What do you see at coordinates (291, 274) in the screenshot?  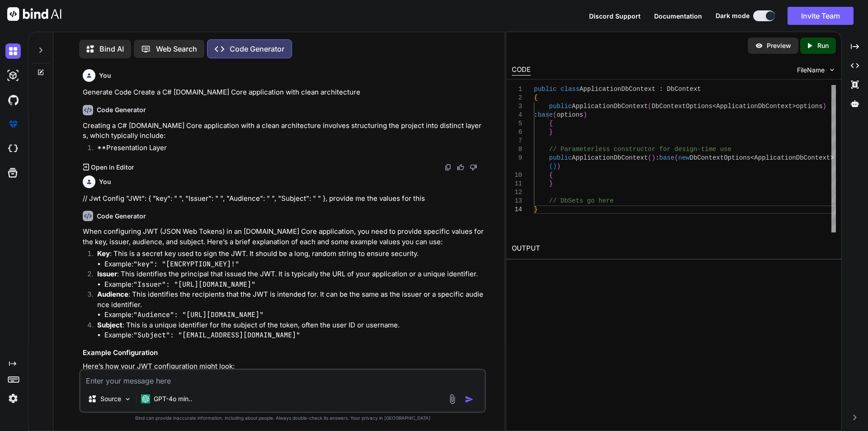 I see `p: : This identifies the principal that issued the JWT. It is typically the URL of your application ...` at bounding box center [291, 274].